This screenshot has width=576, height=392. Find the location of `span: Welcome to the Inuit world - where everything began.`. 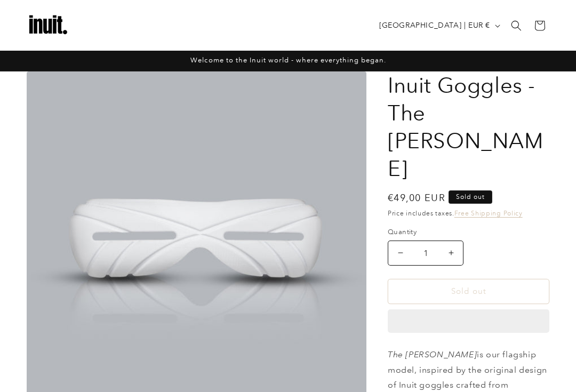

span: Welcome to the Inuit world - where everything began. is located at coordinates (288, 60).